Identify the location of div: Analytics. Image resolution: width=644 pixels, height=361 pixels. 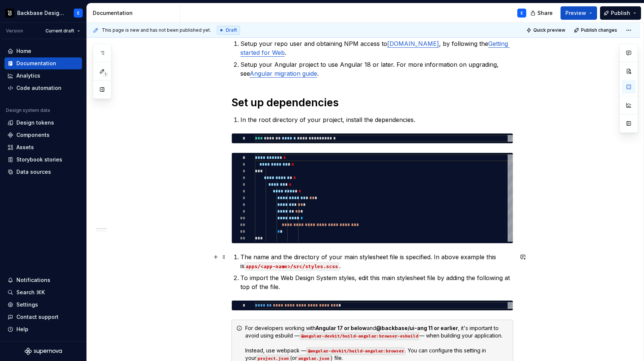
(28, 76).